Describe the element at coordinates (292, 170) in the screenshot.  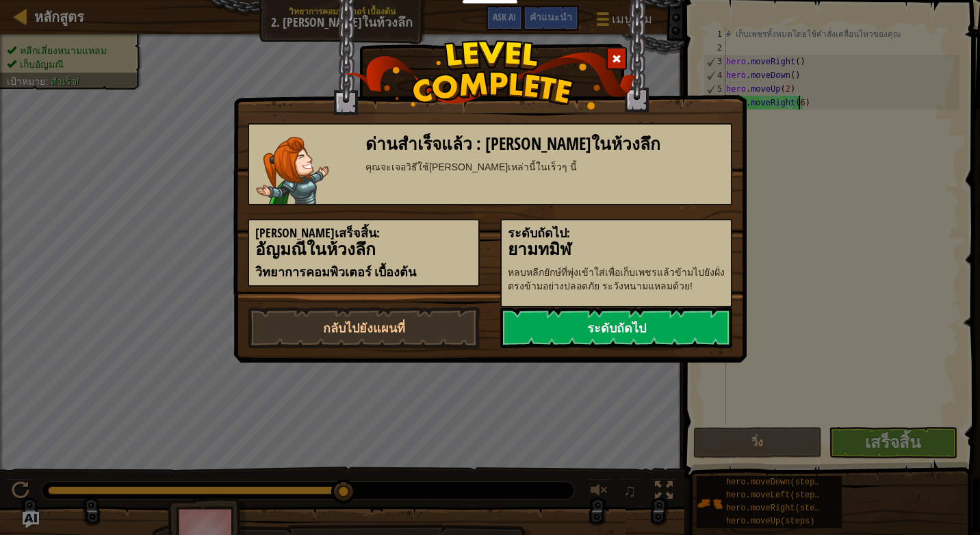
I see `img: captain.png` at that location.